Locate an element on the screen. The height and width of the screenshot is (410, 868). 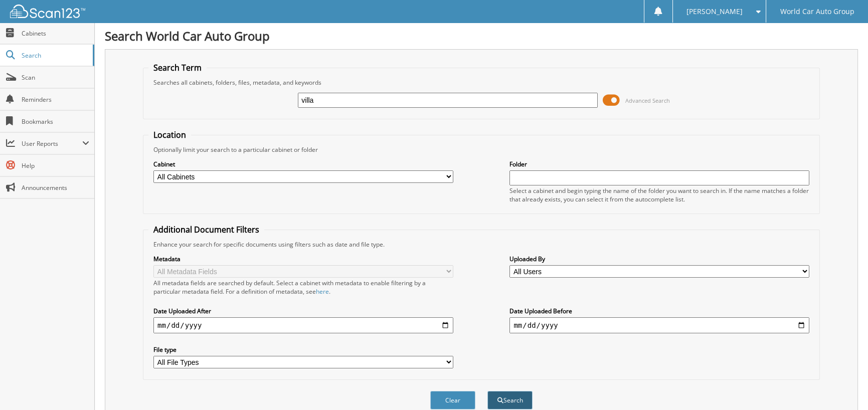
label: Date Uploaded After is located at coordinates (304, 311).